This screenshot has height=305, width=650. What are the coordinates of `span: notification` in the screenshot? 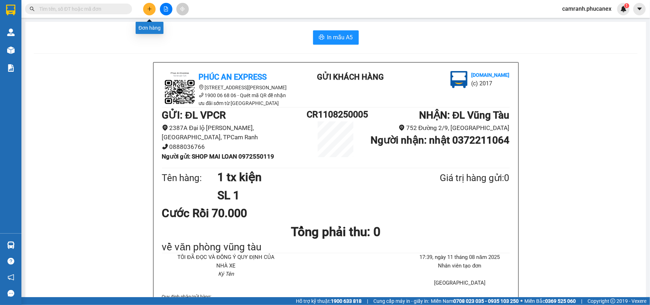 It's located at (11, 277).